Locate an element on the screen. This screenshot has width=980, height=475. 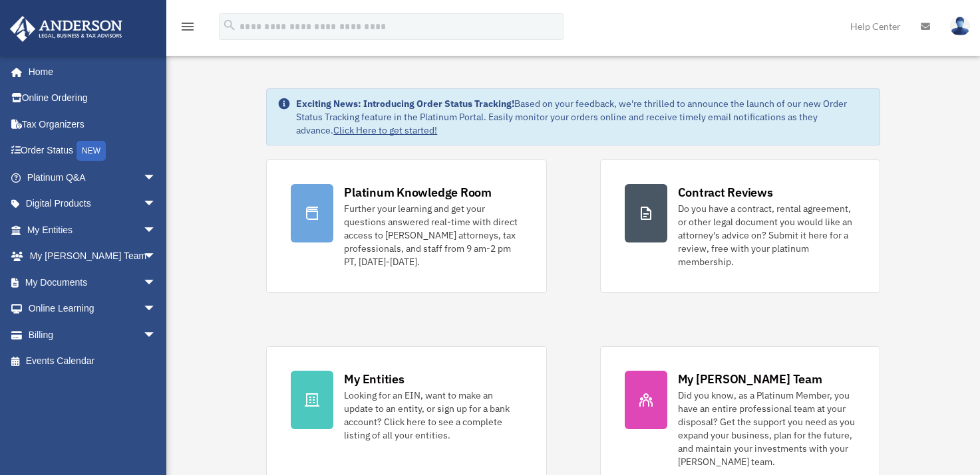
div: NEW is located at coordinates (91, 151).